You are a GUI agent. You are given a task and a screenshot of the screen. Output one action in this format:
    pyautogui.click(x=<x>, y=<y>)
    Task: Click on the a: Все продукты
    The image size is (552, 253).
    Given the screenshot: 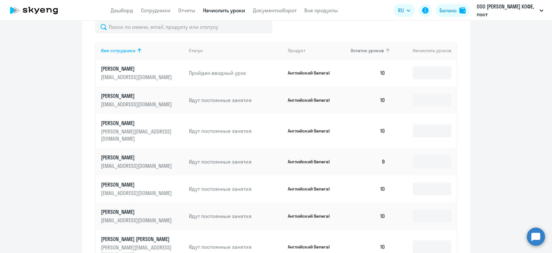 What is the action you would take?
    pyautogui.click(x=321, y=10)
    